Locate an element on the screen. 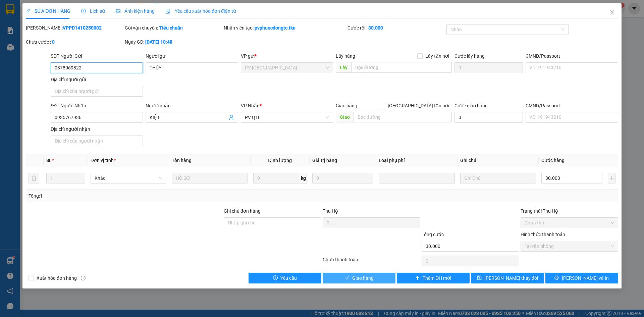 Image resolution: width=644 pixels, height=317 pixels. b: 0 is located at coordinates (53, 42).